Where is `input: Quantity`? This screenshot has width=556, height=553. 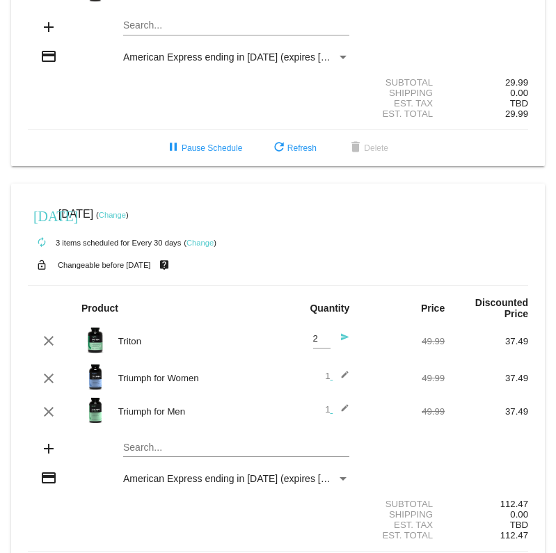 input: Quantity is located at coordinates (322, 339).